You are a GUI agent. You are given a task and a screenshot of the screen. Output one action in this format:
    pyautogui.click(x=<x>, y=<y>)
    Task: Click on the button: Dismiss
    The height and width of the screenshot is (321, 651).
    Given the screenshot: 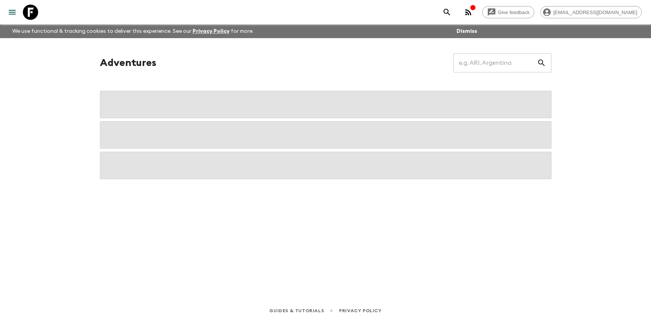 What is the action you would take?
    pyautogui.click(x=467, y=31)
    